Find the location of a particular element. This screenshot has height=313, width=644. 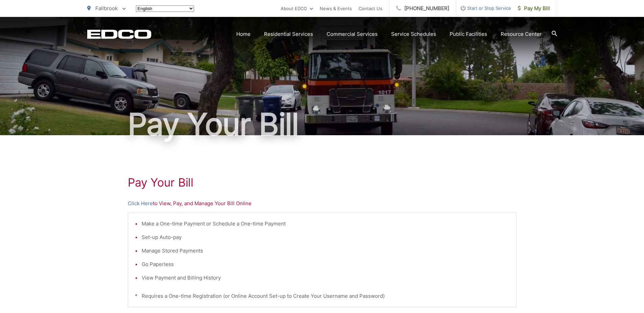

li: View Payment and Billing History is located at coordinates (326, 278).